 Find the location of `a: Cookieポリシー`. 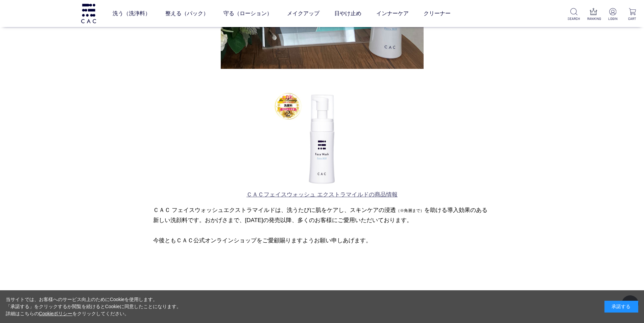

a: Cookieポリシー is located at coordinates (56, 314).